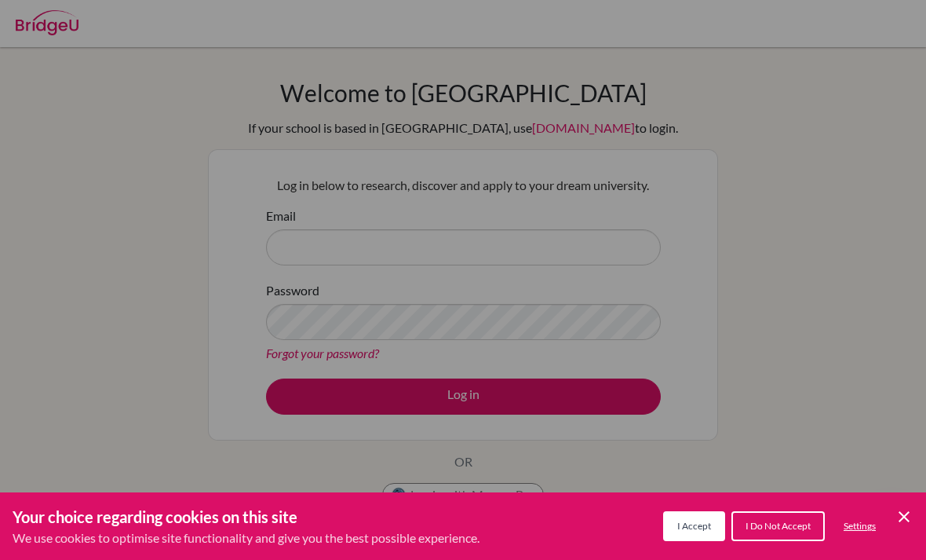 This screenshot has width=926, height=560. I want to click on span: I Do Not Accept, so click(778, 525).